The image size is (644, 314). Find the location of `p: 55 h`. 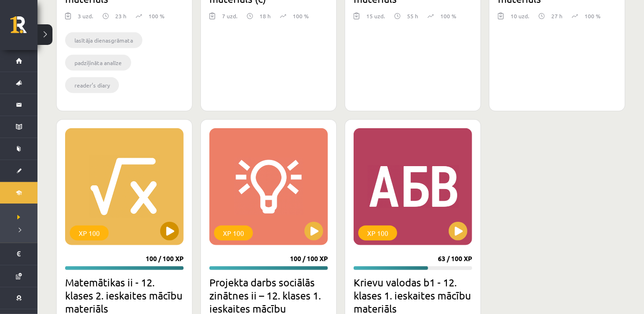

p: 55 h is located at coordinates (412, 16).